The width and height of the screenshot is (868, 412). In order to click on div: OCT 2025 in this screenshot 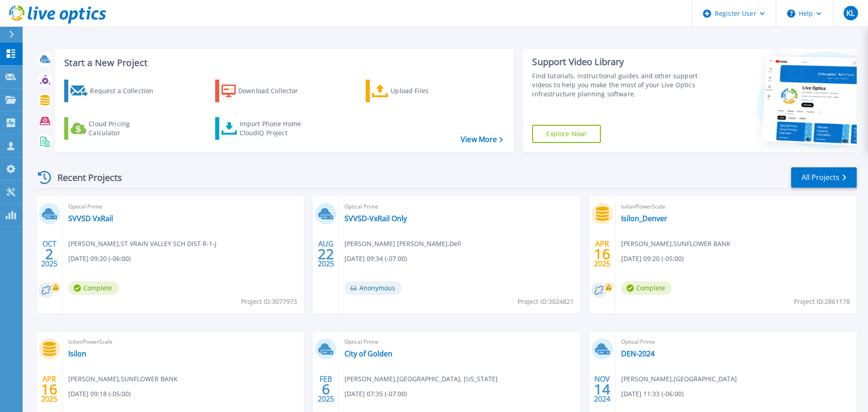, I will do `click(49, 254)`.